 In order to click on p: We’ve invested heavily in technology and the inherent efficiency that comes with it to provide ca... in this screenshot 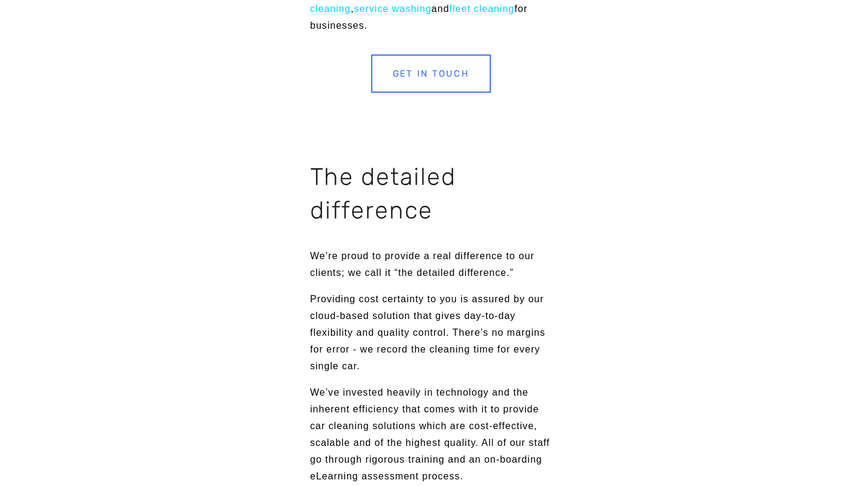, I will do `click(431, 434)`.